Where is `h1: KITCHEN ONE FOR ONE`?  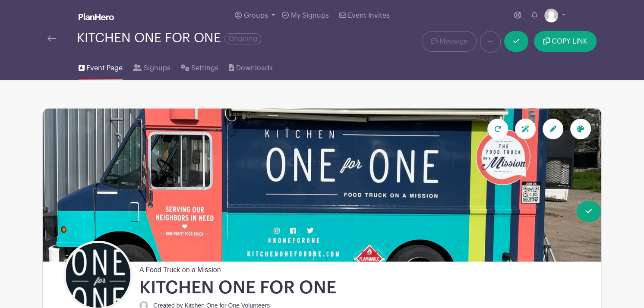
h1: KITCHEN ONE FOR ONE is located at coordinates (238, 288).